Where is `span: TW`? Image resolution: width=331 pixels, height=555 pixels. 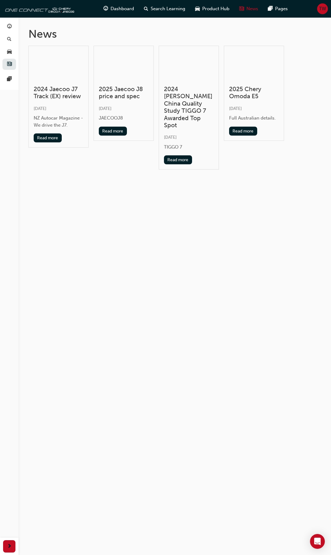 span: TW is located at coordinates (322, 9).